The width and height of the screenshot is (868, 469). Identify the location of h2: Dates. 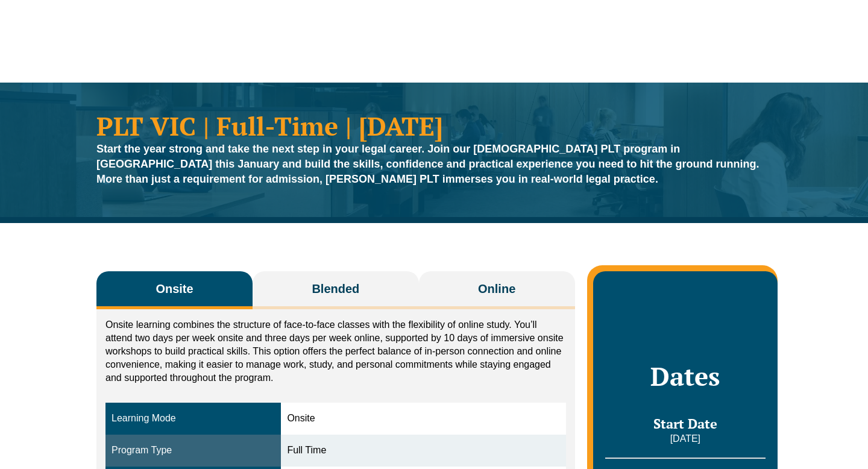
(685, 376).